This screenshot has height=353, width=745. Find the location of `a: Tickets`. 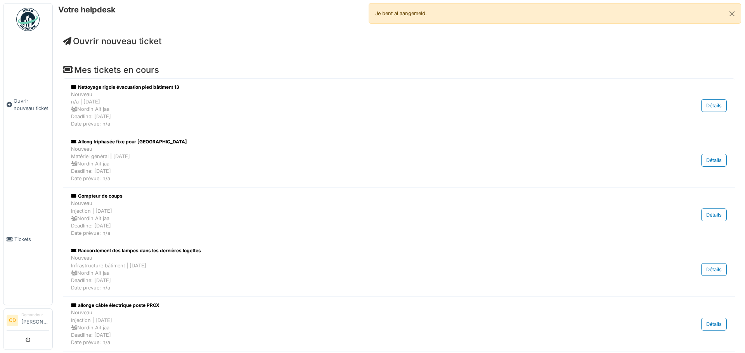

a: Tickets is located at coordinates (28, 240).